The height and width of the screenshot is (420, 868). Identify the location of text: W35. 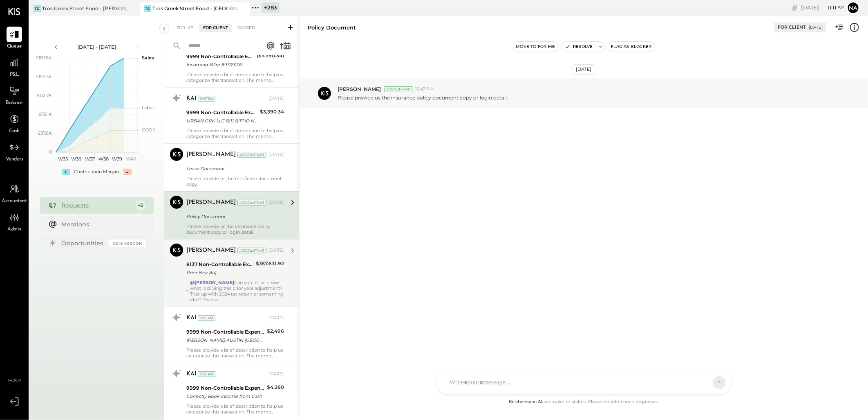
(62, 159).